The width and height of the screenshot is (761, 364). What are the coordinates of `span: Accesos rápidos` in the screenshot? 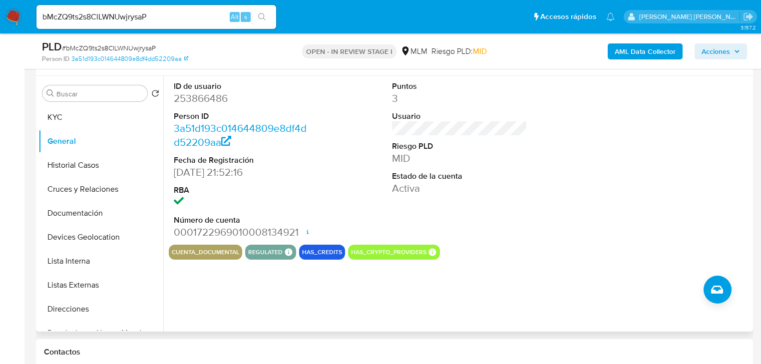 It's located at (569, 16).